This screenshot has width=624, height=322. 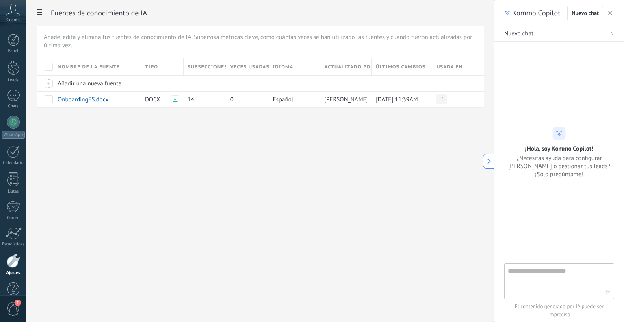 What do you see at coordinates (152, 99) in the screenshot?
I see `span: DOCX` at bounding box center [152, 99].